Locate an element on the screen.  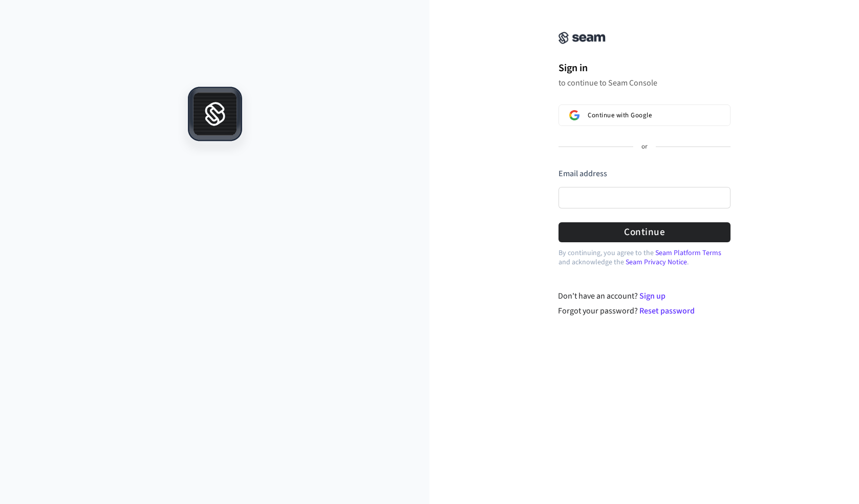
span: Continue with Google is located at coordinates (620, 115).